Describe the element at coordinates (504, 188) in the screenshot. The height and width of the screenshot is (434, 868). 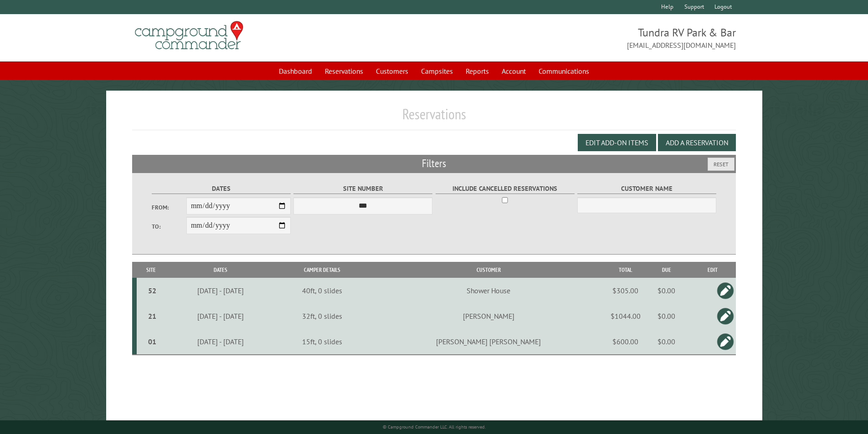
I see `label: Include Cancelled Reservations` at that location.